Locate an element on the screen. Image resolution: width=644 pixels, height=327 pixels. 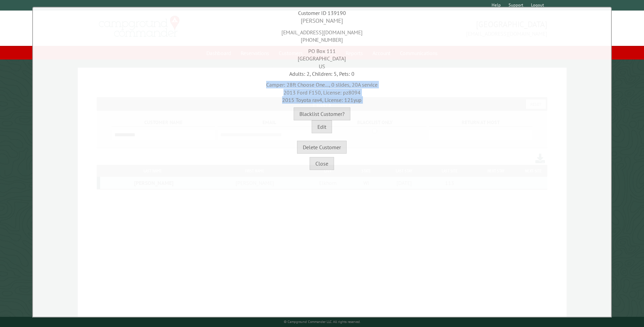
button: Edit is located at coordinates (322, 127).